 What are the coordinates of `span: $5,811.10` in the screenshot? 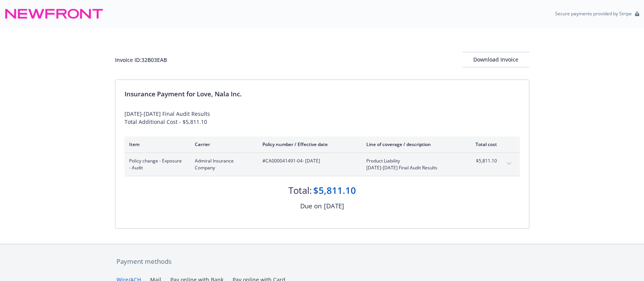 It's located at (483, 161).